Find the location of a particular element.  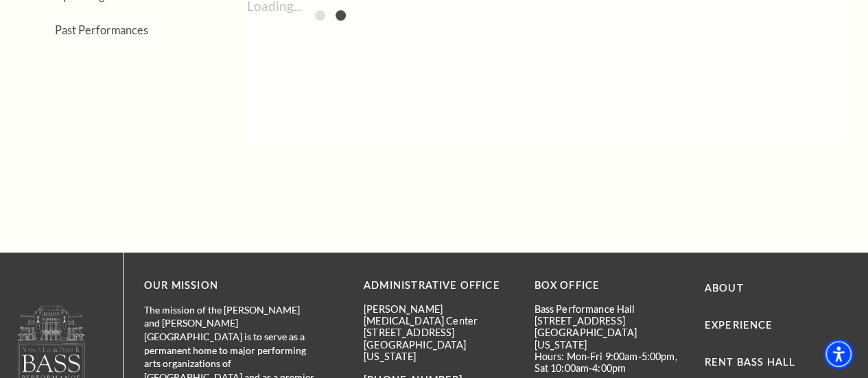

div: Accessibility Menu is located at coordinates (838, 354).